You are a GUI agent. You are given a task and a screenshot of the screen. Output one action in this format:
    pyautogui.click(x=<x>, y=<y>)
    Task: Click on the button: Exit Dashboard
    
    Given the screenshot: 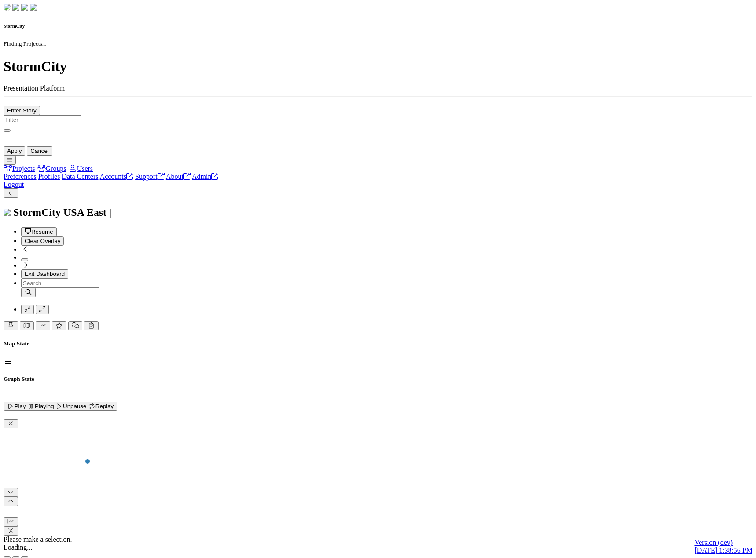 What is the action you would take?
    pyautogui.click(x=44, y=273)
    